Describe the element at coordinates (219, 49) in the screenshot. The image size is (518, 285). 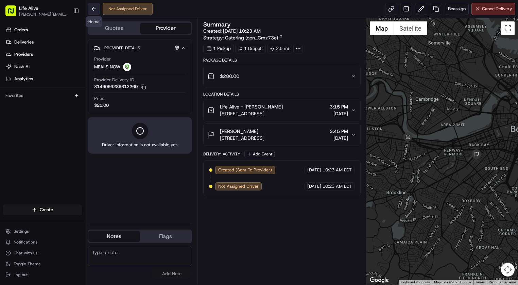
I see `div: 1 Pickup` at that location.